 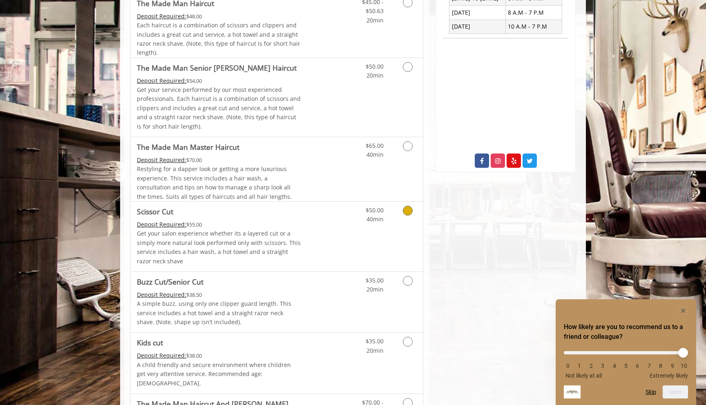 I want to click on li: 10, so click(x=684, y=366).